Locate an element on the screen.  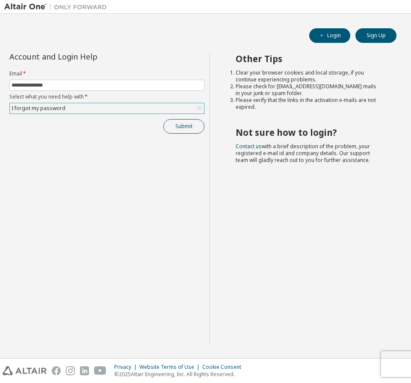
p: © 2025 Altair Engineering, Inc. All Rights Reserved. is located at coordinates (180, 374).